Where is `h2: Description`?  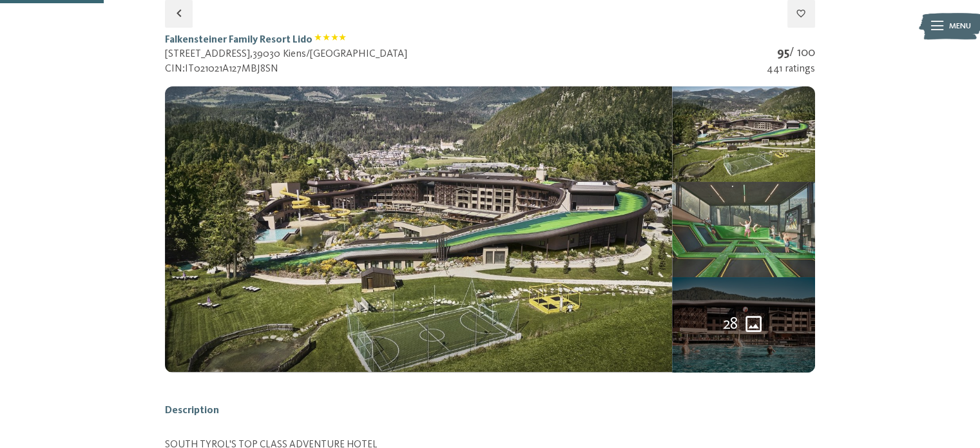
h2: Description is located at coordinates (490, 410).